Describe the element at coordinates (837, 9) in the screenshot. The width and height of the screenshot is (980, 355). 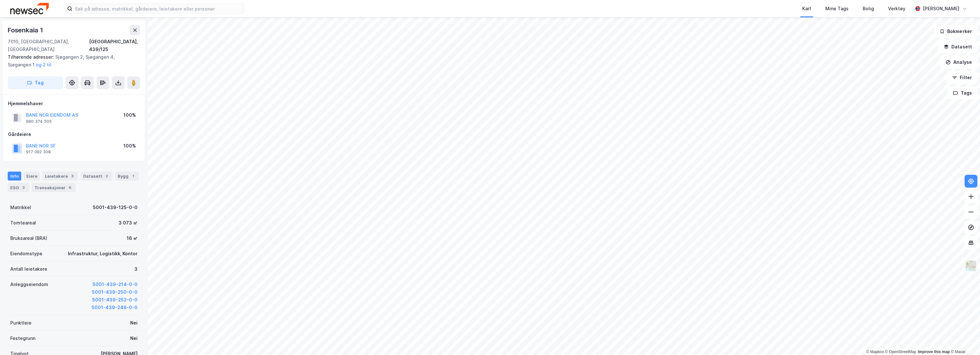
I see `div: Mine Tags` at that location.